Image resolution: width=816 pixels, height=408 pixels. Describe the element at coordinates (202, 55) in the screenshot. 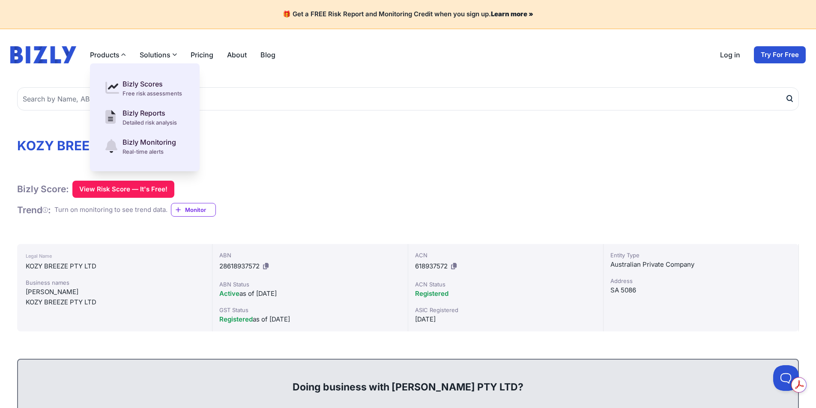

I see `a: Pricing` at that location.